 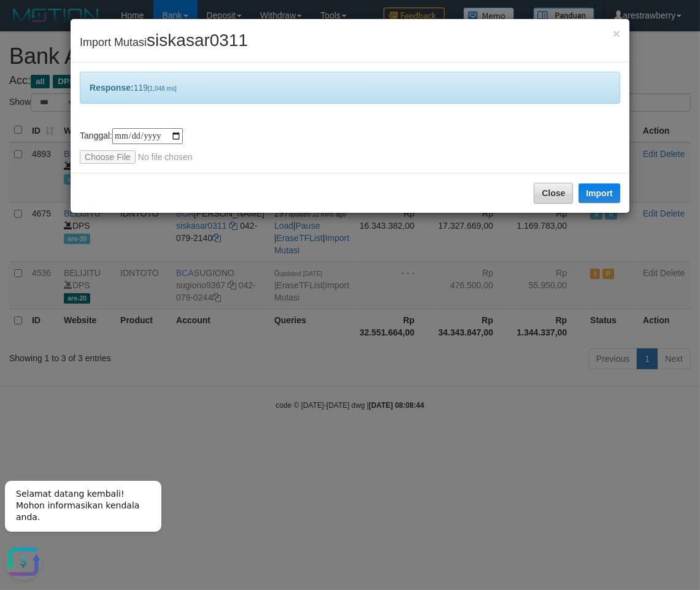 What do you see at coordinates (350, 146) in the screenshot?
I see `div: Tanggal:` at bounding box center [350, 146].